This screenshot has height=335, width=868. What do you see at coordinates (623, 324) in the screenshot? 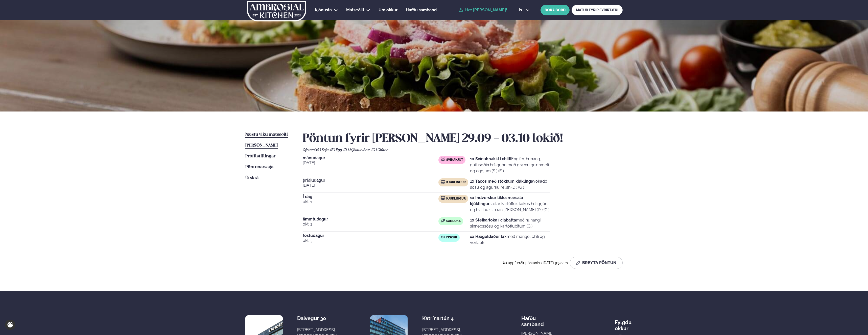
I see `div: Fylgdu okkur` at bounding box center [623, 324].